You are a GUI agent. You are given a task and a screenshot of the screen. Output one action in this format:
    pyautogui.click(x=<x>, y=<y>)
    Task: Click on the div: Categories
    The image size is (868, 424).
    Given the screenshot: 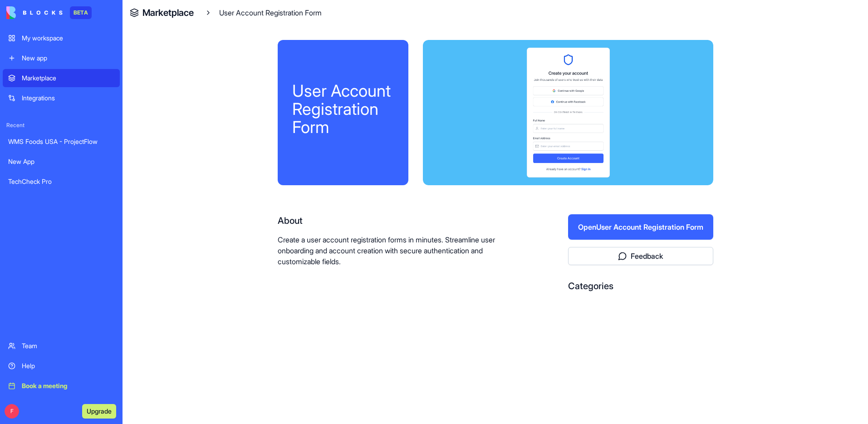 What is the action you would take?
    pyautogui.click(x=641, y=286)
    